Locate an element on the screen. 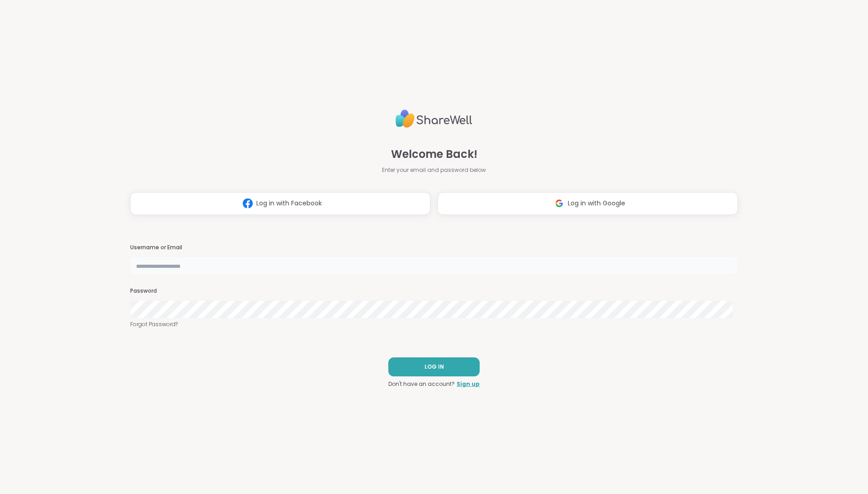  img: ShareWell Logo is located at coordinates (434, 118).